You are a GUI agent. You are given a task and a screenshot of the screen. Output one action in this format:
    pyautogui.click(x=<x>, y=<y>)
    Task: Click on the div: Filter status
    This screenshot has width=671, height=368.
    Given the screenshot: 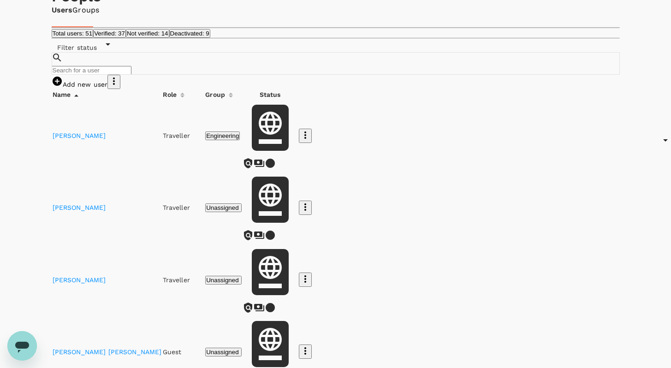 What is the action you would take?
    pyautogui.click(x=336, y=45)
    